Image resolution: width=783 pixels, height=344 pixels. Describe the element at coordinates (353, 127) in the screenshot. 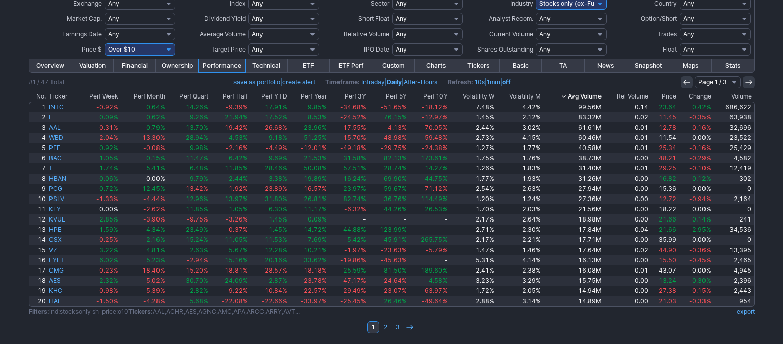

I see `span: -17.55%` at that location.